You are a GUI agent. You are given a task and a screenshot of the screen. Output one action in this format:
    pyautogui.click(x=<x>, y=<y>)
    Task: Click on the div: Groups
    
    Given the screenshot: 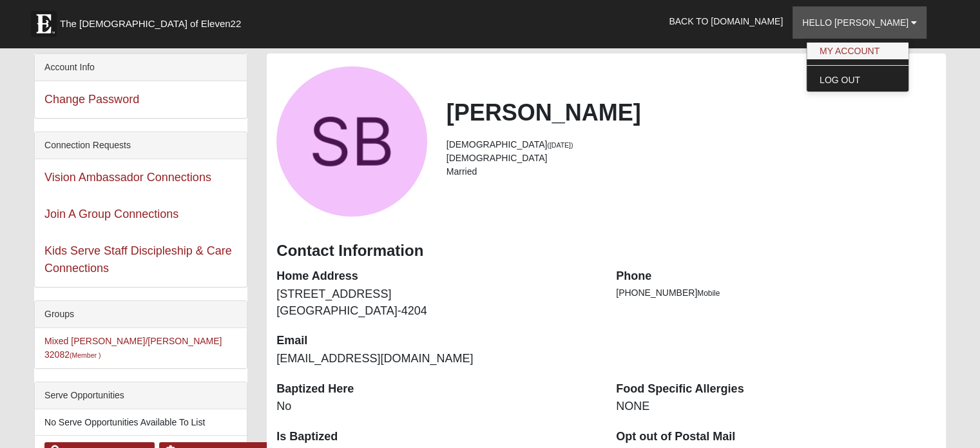 What is the action you would take?
    pyautogui.click(x=140, y=314)
    